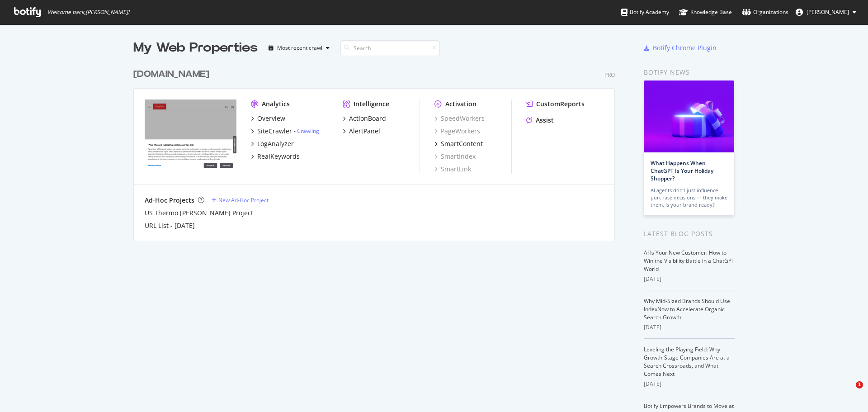 This screenshot has height=412, width=868. What do you see at coordinates (299, 48) in the screenshot?
I see `div: Most recent crawl` at bounding box center [299, 48].